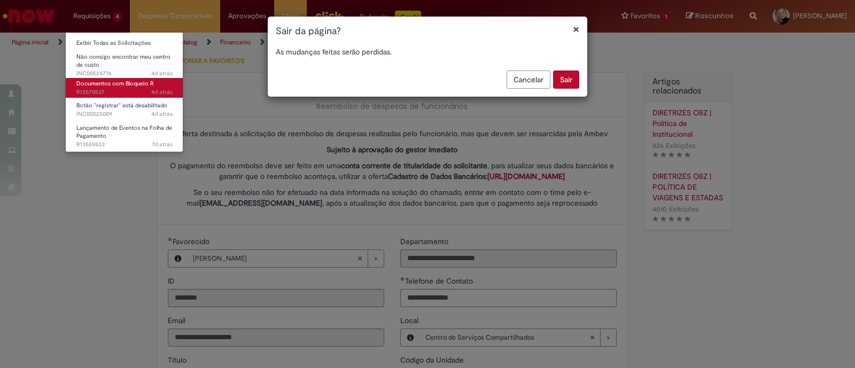 This screenshot has width=855, height=368. What do you see at coordinates (124, 114) in the screenshot?
I see `span: INC00525009` at bounding box center [124, 114].